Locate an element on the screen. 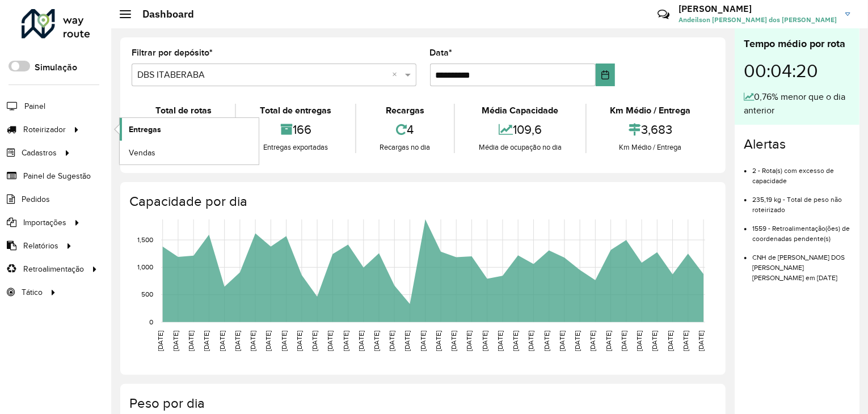  a: Vendas is located at coordinates (189, 152).